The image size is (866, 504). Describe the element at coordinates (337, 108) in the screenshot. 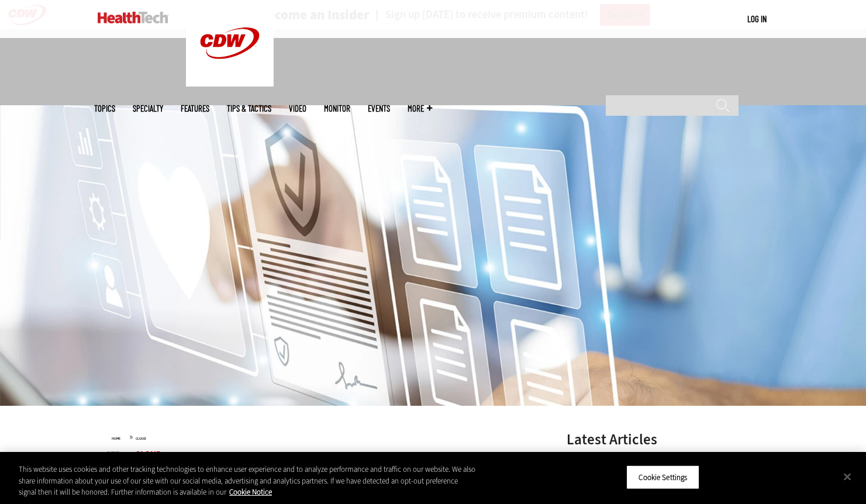

I see `a: MonITor` at that location.